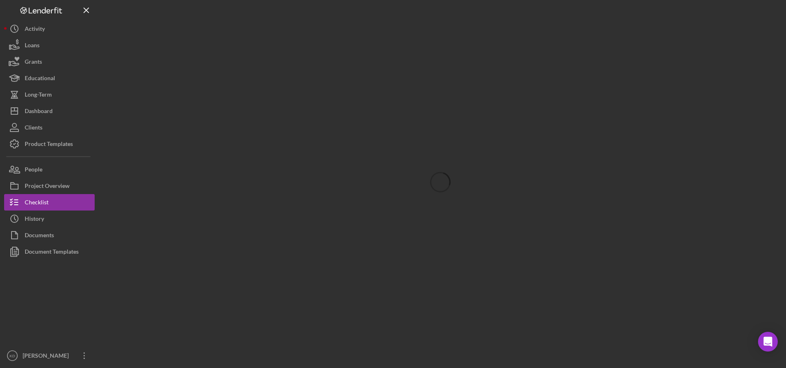 The width and height of the screenshot is (786, 368). Describe the element at coordinates (37, 203) in the screenshot. I see `div: Checklist` at that location.